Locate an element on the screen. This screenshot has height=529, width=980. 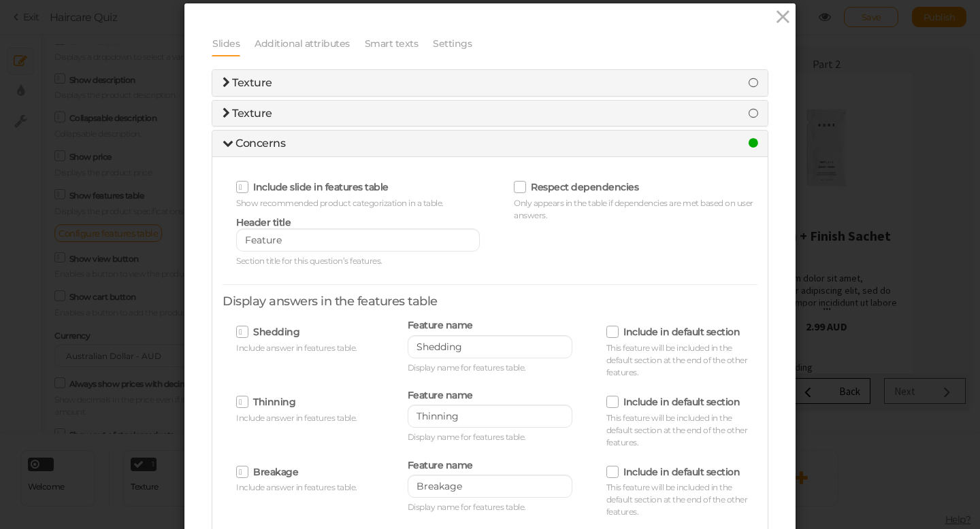
span: Only appears in the table if dependencies are met based on user answers. is located at coordinates (633, 209).